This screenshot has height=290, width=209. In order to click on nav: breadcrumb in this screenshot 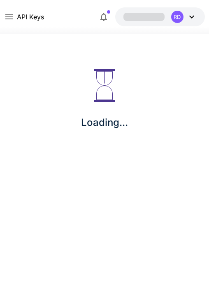, I will do `click(30, 17)`.